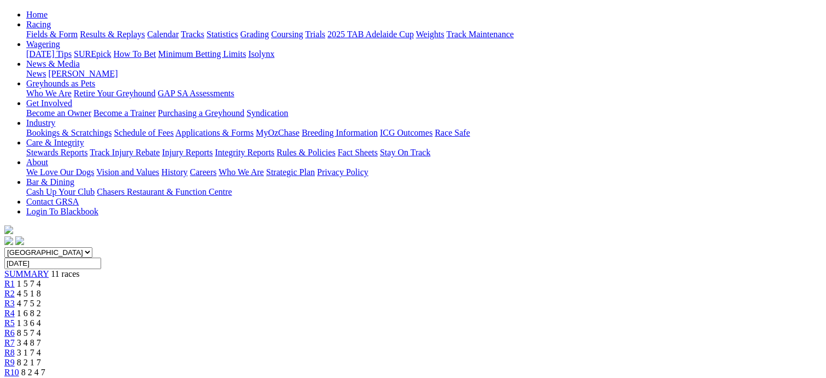 The image size is (826, 378). Describe the element at coordinates (60, 172) in the screenshot. I see `a: We Love Our Dogs` at that location.